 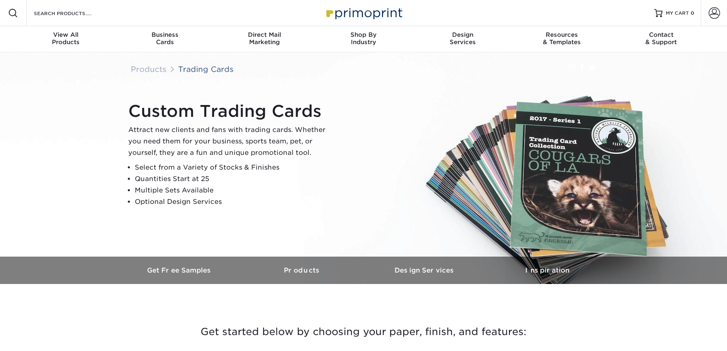 What do you see at coordinates (206, 69) in the screenshot?
I see `a: Trading Cards` at bounding box center [206, 69].